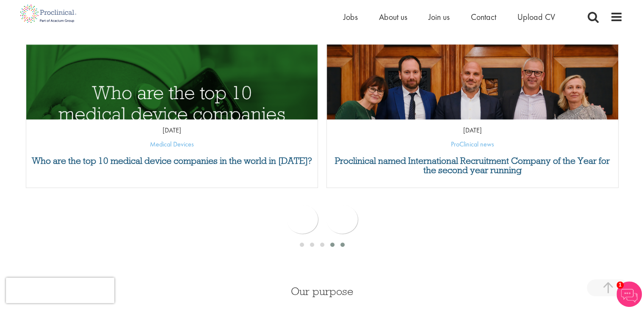 The image size is (644, 309). Describe the element at coordinates (172, 120) in the screenshot. I see `img: Top 10 Medical Device Companies 2024` at that location.